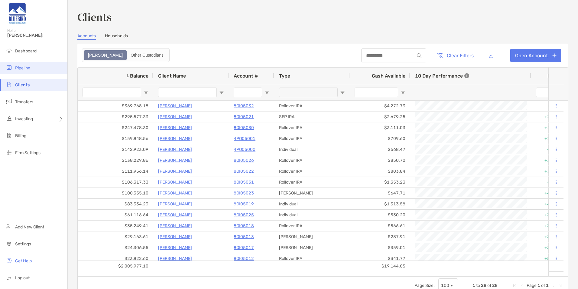  I want to click on span: Log out, so click(22, 277).